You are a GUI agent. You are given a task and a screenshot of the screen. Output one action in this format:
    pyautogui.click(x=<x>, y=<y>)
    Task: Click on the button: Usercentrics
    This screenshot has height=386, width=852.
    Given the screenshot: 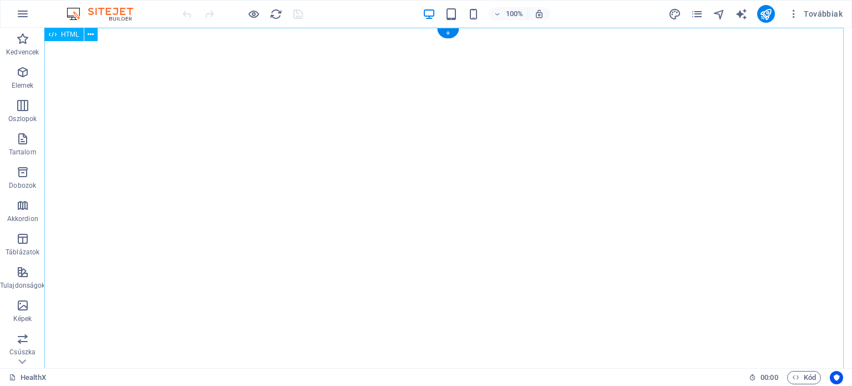 What is the action you would take?
    pyautogui.click(x=837, y=377)
    